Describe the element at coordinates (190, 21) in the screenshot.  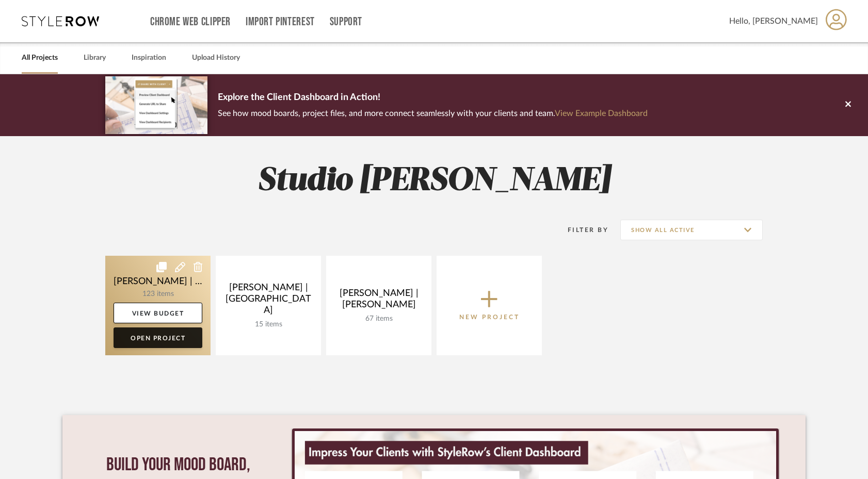
I see `a: Chrome Web Clipper` at that location.